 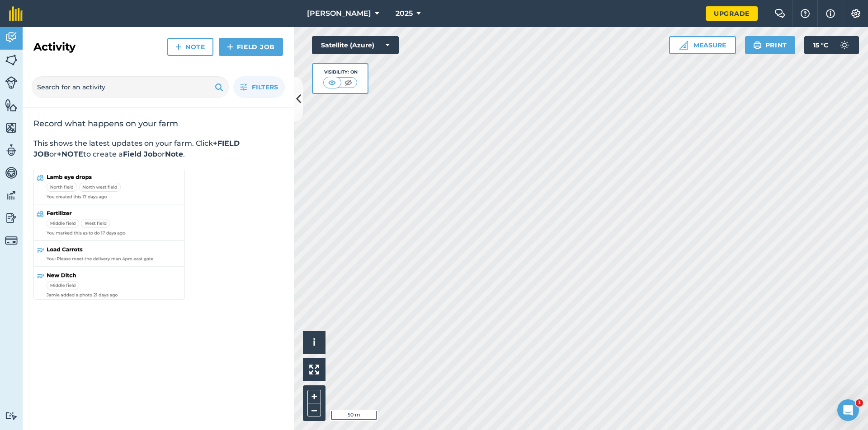 I want to click on button: Measure, so click(x=702, y=45).